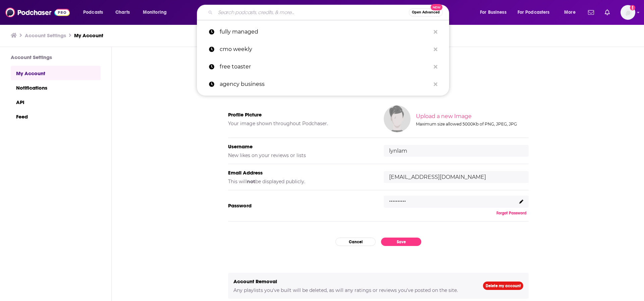 Image resolution: width=644 pixels, height=301 pixels. What do you see at coordinates (512, 213) in the screenshot?
I see `button: Forgot Password` at bounding box center [512, 213].